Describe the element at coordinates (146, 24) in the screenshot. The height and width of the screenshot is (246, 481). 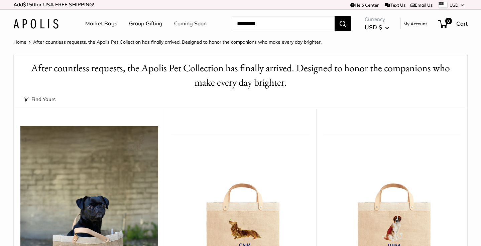
I see `a: Group Gifting` at that location.